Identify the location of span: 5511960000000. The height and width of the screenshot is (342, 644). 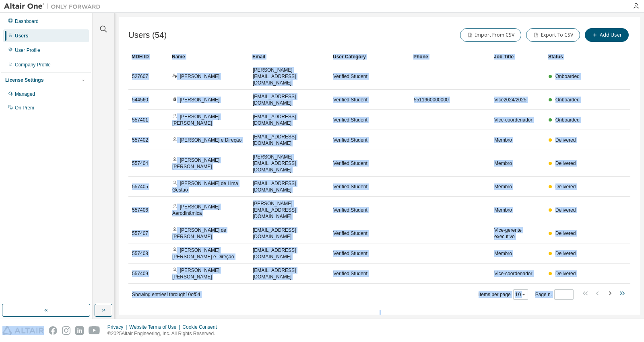
(431, 100).